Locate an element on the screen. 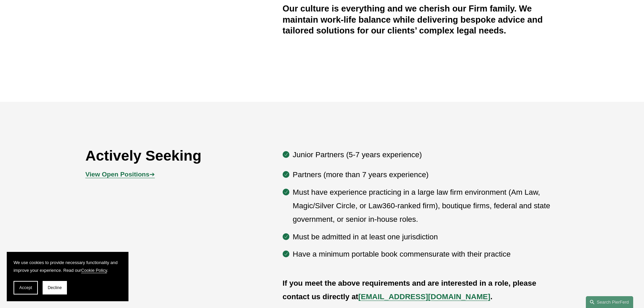 The height and width of the screenshot is (308, 644). p: Have a minimum portable book commensurate with their practice is located at coordinates (426, 254).